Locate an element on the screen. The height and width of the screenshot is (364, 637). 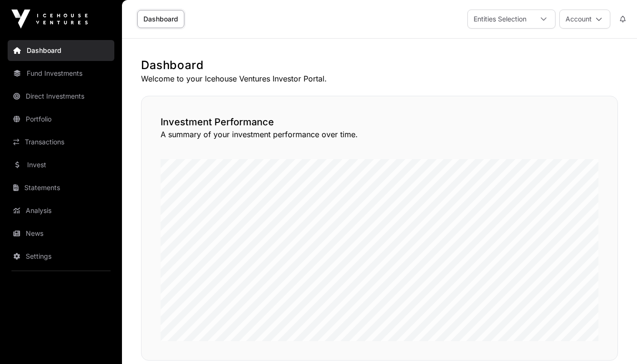
a: Invest is located at coordinates (61, 165).